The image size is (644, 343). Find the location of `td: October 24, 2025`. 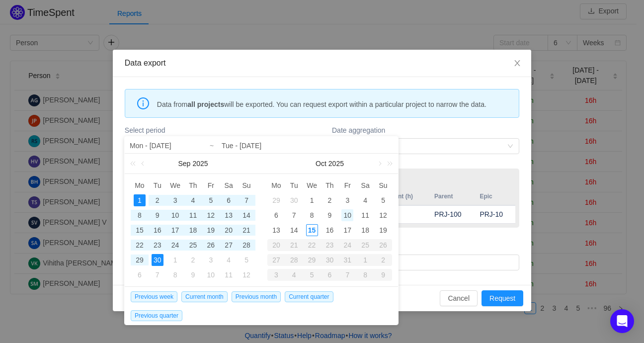

td: October 24, 2025 is located at coordinates (347, 245).